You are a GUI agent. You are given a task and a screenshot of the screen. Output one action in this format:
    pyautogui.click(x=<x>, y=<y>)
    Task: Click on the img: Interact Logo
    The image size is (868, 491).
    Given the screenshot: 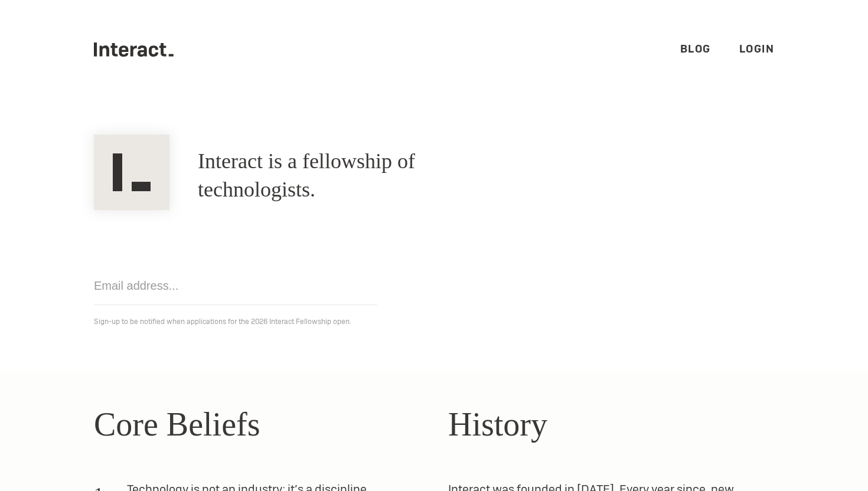 What is the action you would take?
    pyautogui.click(x=132, y=173)
    